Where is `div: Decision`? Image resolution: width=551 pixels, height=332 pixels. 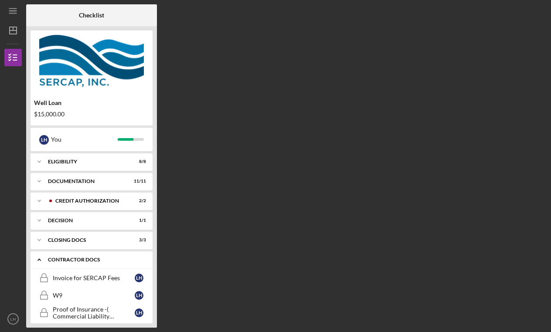 div: Decision is located at coordinates (86, 220).